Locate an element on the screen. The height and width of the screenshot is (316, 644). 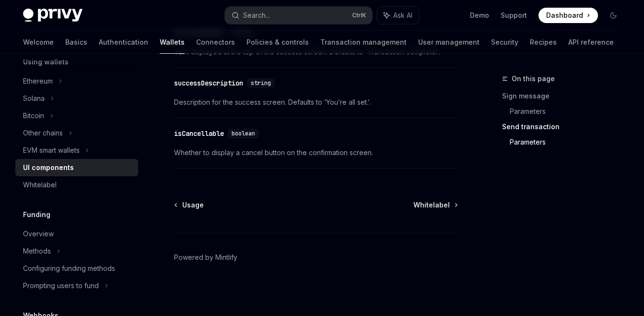
button: Ask AI is located at coordinates (398, 16).